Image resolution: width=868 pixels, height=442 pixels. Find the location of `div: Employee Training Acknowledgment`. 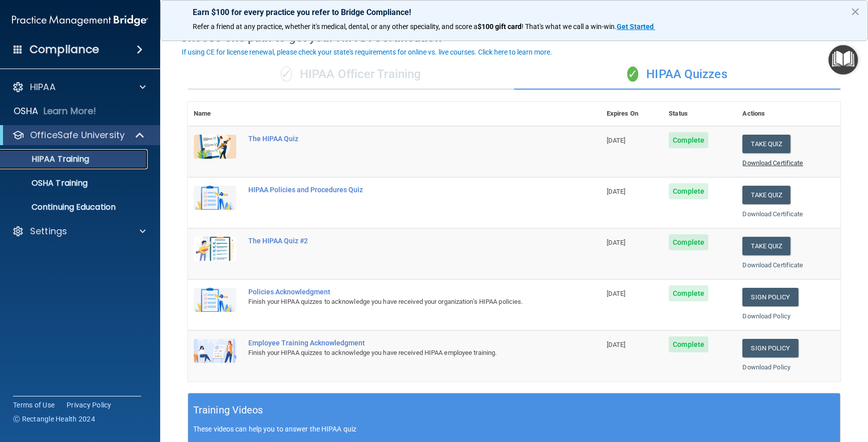

div: Employee Training Acknowledgment is located at coordinates (399, 343).